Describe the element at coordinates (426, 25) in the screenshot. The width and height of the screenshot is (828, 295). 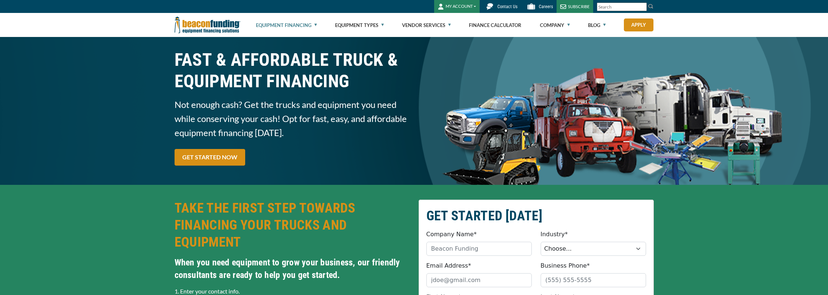
I see `a: Vendor Services` at that location.